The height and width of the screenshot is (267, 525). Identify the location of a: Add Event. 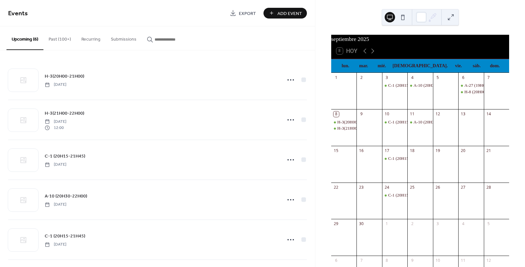
(285, 13).